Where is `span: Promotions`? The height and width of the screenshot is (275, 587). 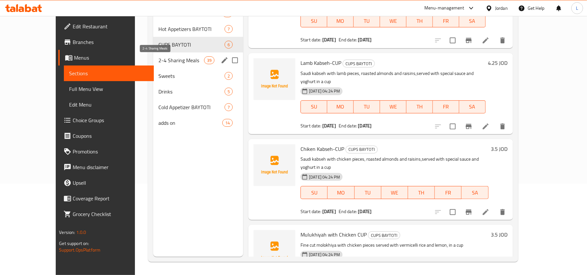
span: Promotions is located at coordinates (111, 152).